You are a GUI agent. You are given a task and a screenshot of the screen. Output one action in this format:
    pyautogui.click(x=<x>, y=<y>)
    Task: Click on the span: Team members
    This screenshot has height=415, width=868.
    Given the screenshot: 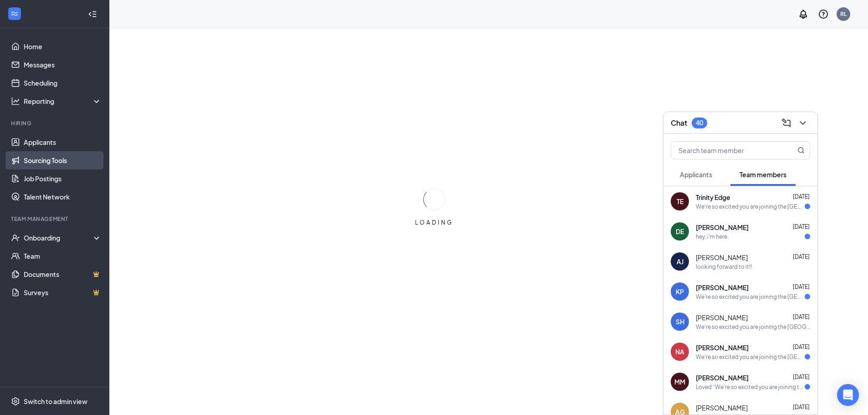 What is the action you would take?
    pyautogui.click(x=763, y=175)
    